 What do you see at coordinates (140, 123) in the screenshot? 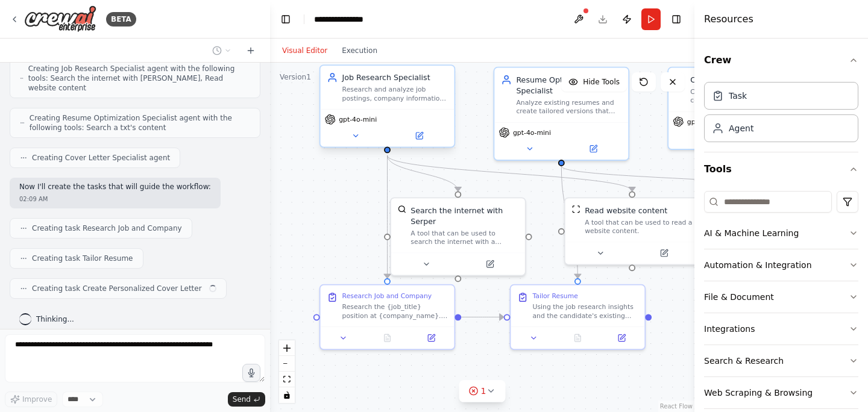
I see `span: Creating Resume Optimization Specialist agent with the following tools: Search a txt's content` at bounding box center [140, 123].